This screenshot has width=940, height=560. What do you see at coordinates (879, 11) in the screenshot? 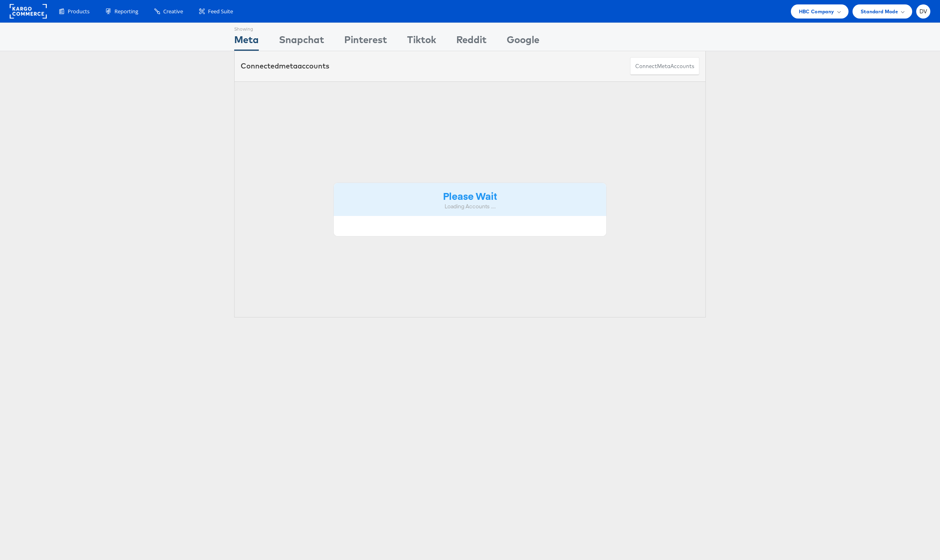
I see `span: Standard Mode` at bounding box center [879, 11].